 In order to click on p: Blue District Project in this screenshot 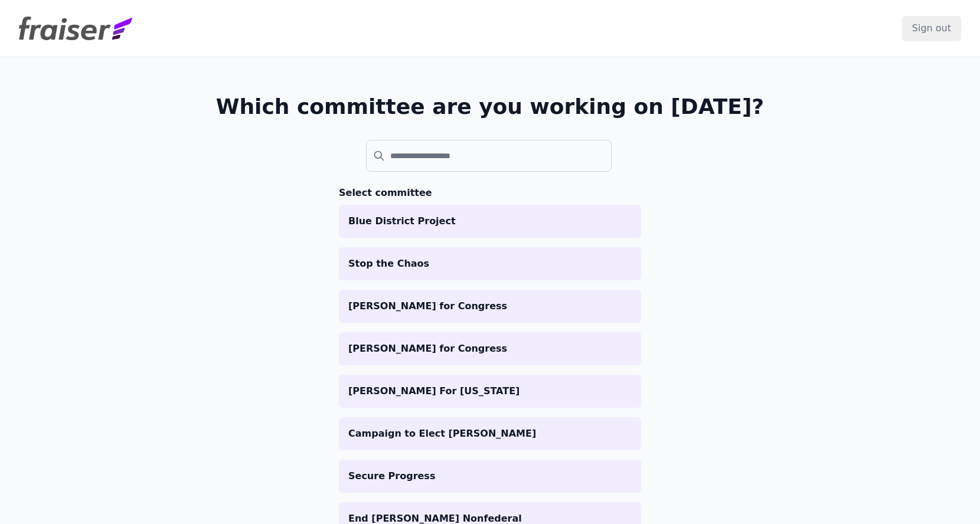, I will do `click(490, 221)`.